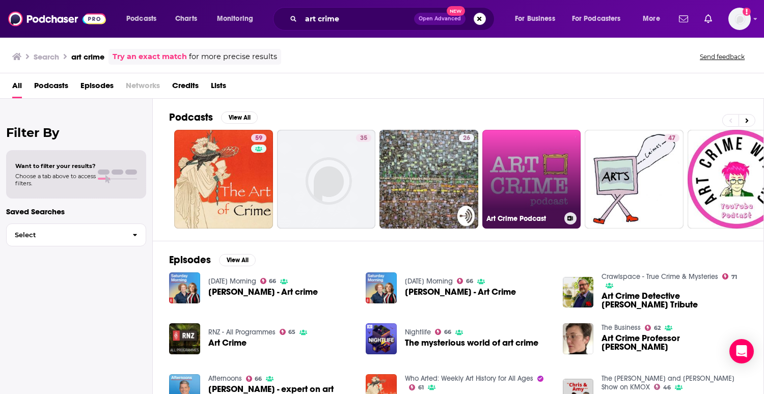 The image size is (764, 394). What do you see at coordinates (667, 388) in the screenshot?
I see `span: 46` at bounding box center [667, 388].